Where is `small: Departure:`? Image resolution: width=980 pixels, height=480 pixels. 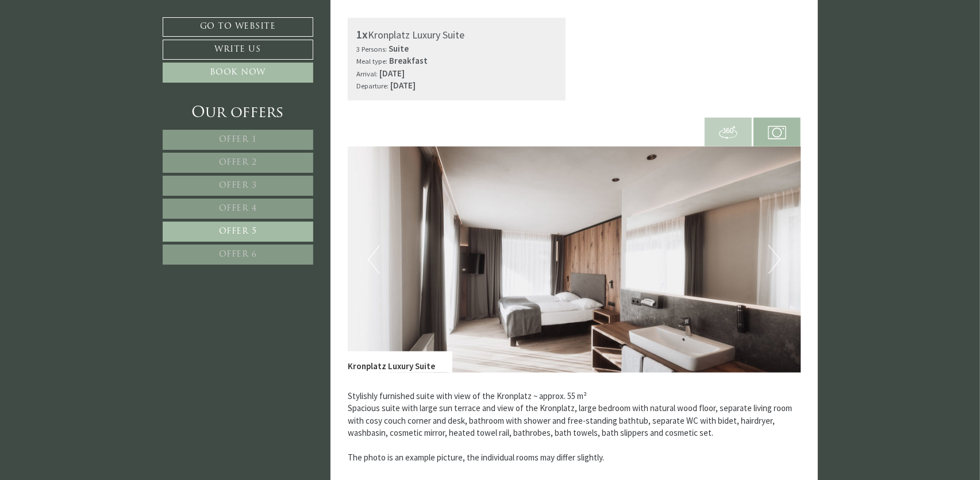 small: Departure: is located at coordinates (372, 86).